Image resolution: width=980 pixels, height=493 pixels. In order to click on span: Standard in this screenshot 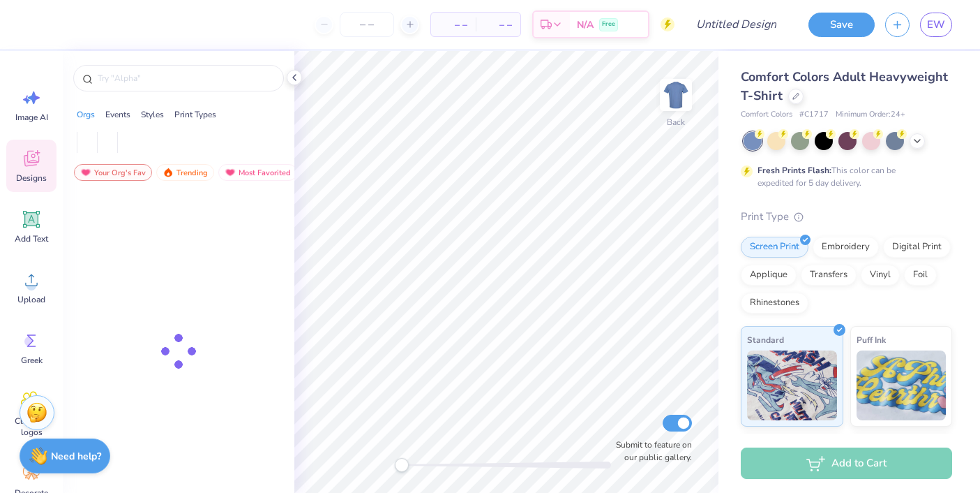, I will do `click(765, 339)`.